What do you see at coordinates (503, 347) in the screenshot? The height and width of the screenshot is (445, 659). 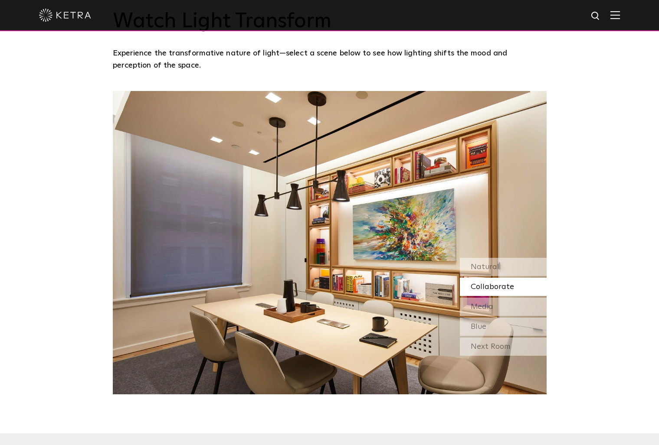 I see `div: Next Room` at bounding box center [503, 347].